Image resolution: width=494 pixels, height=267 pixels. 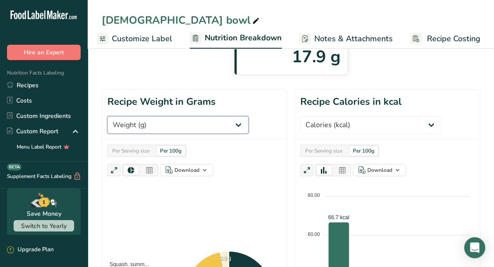 I want to click on div: Save Money, so click(x=44, y=214).